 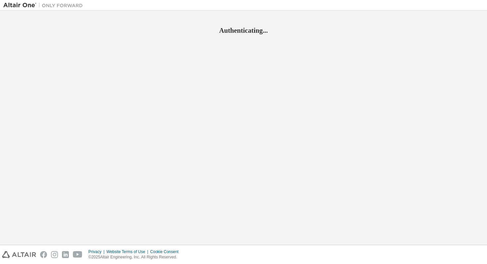 I want to click on div: Cookie Consent, so click(x=166, y=252).